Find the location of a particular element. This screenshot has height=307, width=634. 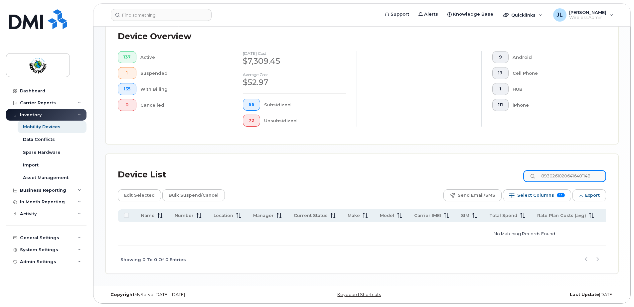

span: 16 is located at coordinates (561, 195).